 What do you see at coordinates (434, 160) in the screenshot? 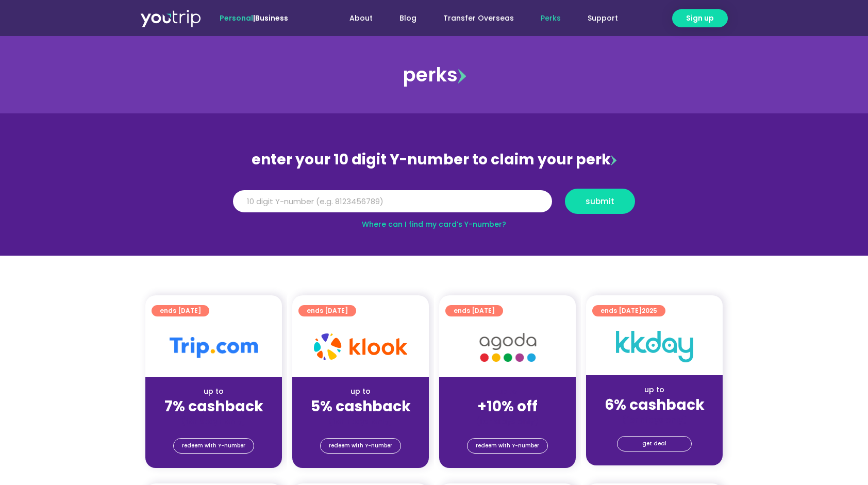
I see `div: enter your 10 digit Y-number to claim your perk` at bounding box center [434, 160].